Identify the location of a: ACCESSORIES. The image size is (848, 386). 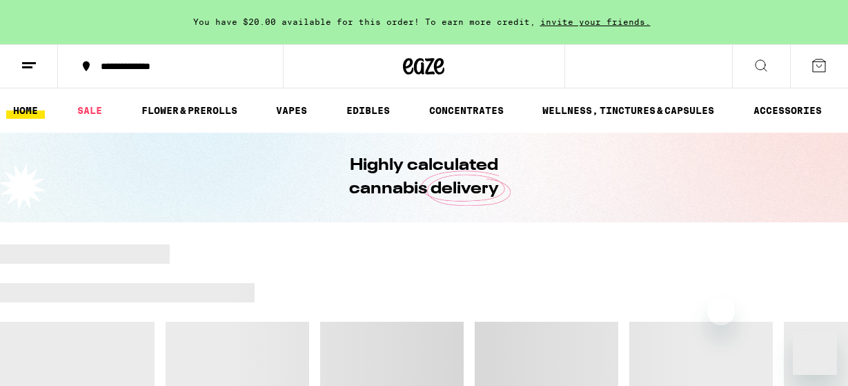
(787, 110).